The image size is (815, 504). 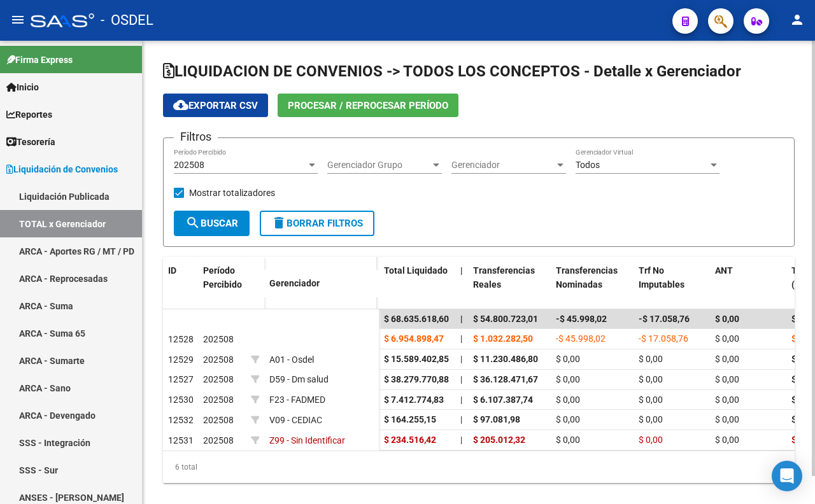 What do you see at coordinates (298, 379) in the screenshot?
I see `span: D59 - Dm salud` at bounding box center [298, 379].